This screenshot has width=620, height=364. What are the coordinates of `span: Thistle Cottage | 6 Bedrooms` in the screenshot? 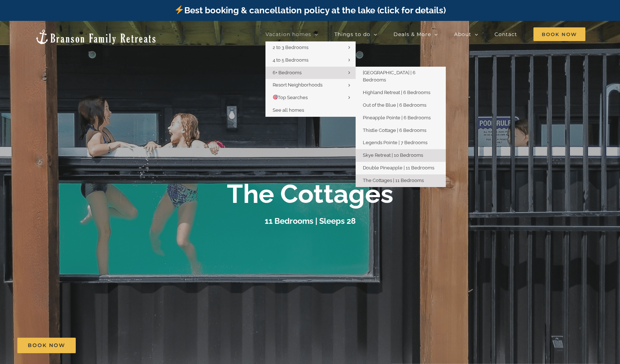 It's located at (394, 130).